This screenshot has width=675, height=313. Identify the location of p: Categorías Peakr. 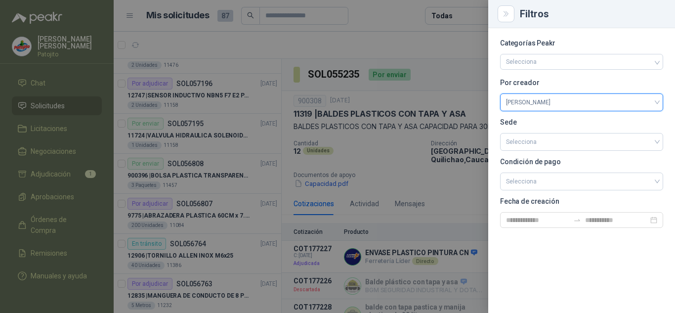
(581, 43).